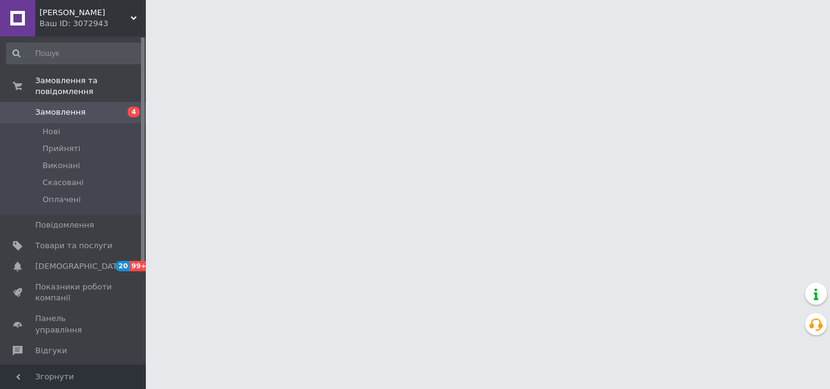  I want to click on div: Ваш ID: 3072943, so click(92, 24).